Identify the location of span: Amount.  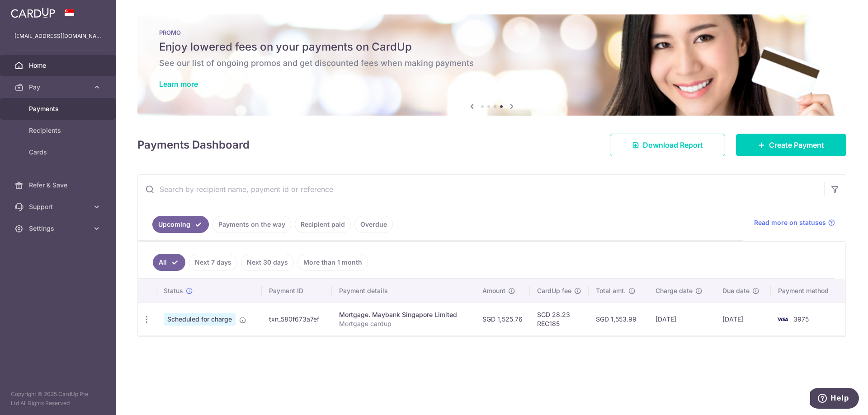
(494, 291).